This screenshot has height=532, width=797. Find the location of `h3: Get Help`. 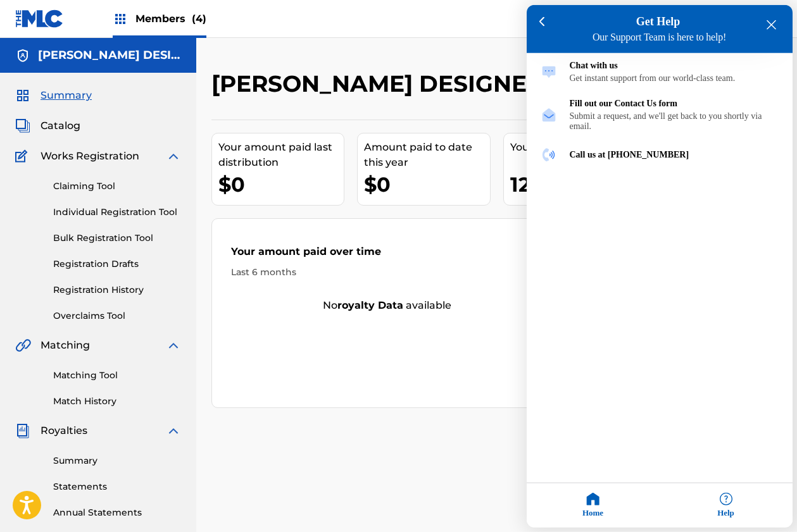

h3: Get Help is located at coordinates (660, 21).